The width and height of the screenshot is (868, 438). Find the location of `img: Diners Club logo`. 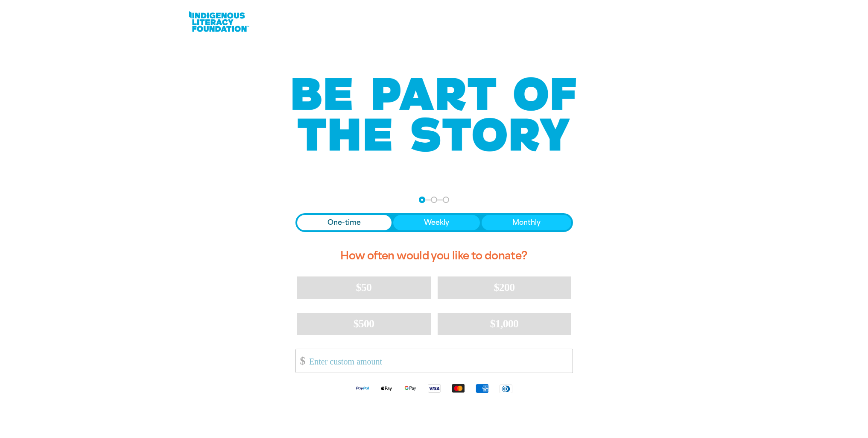

img: Diners Club logo is located at coordinates (506, 388).